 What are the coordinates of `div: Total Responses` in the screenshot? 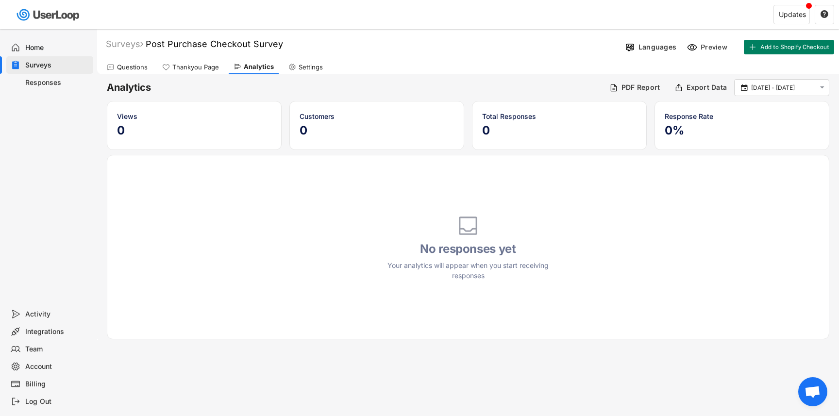 It's located at (559, 116).